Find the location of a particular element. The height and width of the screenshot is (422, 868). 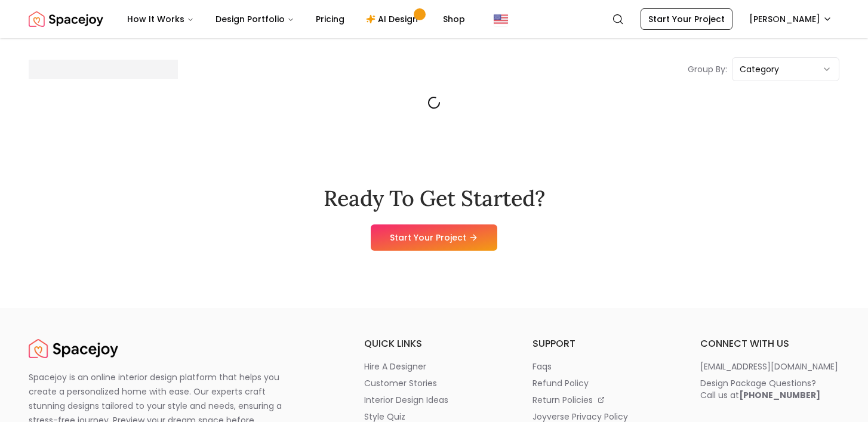

a: faqs is located at coordinates (602, 366).